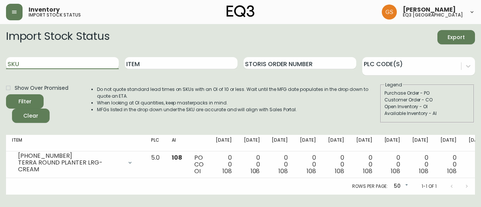 The width and height of the screenshot is (481, 207). What do you see at coordinates (427, 113) in the screenshot?
I see `div: Available Inventory - AI` at bounding box center [427, 113].